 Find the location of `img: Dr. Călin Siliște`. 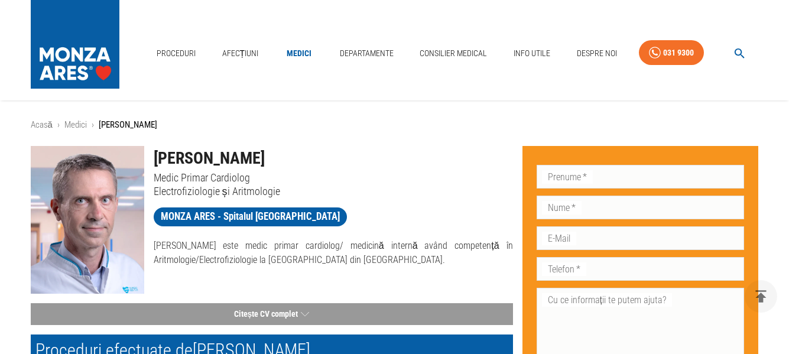

img: Dr. Călin Siliște is located at coordinates (87, 220).